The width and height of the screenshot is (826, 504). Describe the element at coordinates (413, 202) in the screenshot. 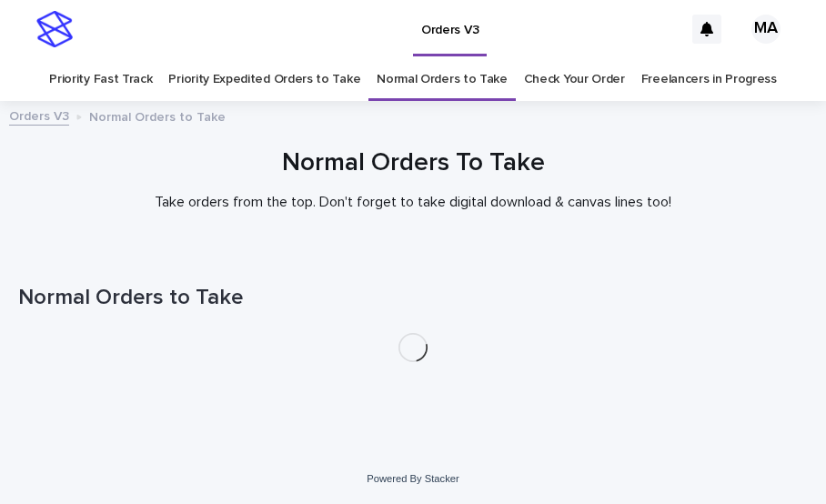

I see `p: Take orders from the top. Don't forget to take digital download & canvas lines too!` at that location.